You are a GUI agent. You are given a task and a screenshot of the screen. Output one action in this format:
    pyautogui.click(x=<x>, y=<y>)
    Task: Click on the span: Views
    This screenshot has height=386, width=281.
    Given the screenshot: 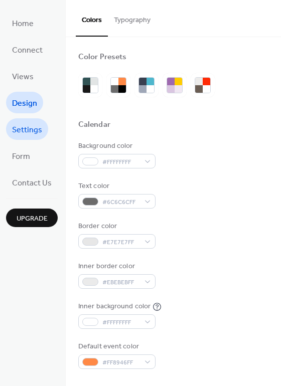 What is the action you would take?
    pyautogui.click(x=23, y=77)
    